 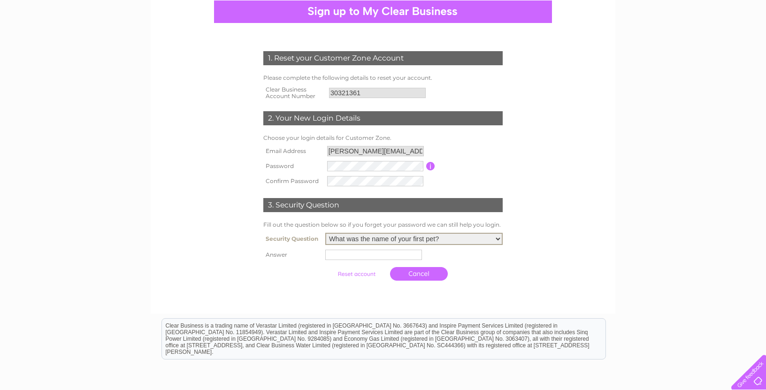 I want to click on div: 2. Your New Login Details, so click(x=383, y=118).